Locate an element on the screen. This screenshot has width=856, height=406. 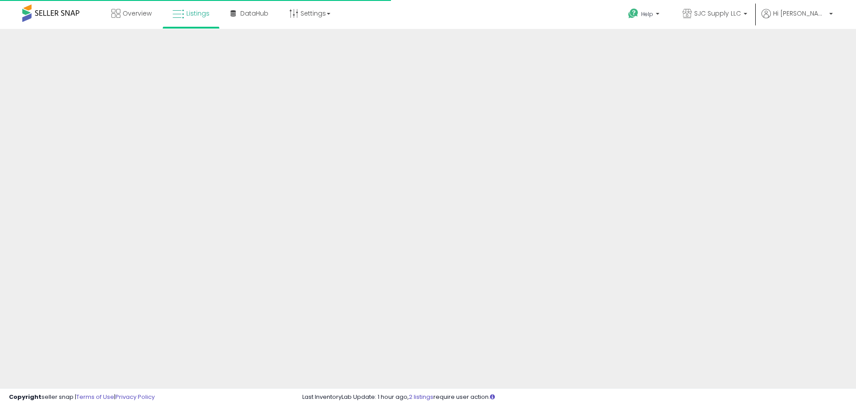
span: SJC Supply LLC is located at coordinates (717, 13).